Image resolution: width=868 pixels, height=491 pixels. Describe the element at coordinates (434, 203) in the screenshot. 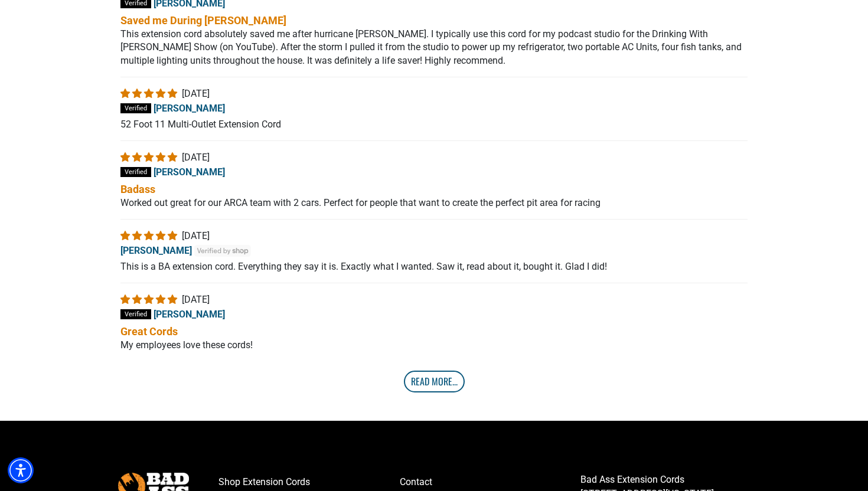

I see `p: Worked out great for our ARCA team with 2 cars. Perfect for people that want to create the perfec...` at that location.